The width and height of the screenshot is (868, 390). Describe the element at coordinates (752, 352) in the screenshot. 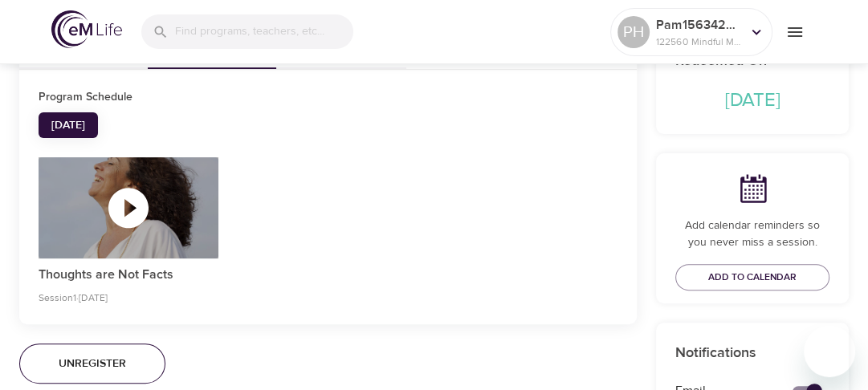

I see `p: Notifications` at that location.